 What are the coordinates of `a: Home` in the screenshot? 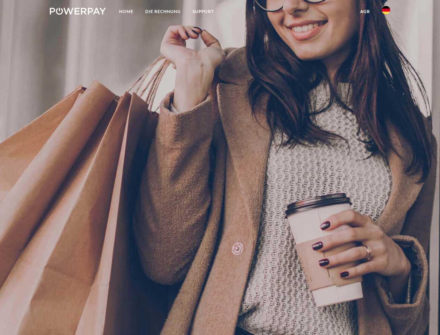 It's located at (126, 12).